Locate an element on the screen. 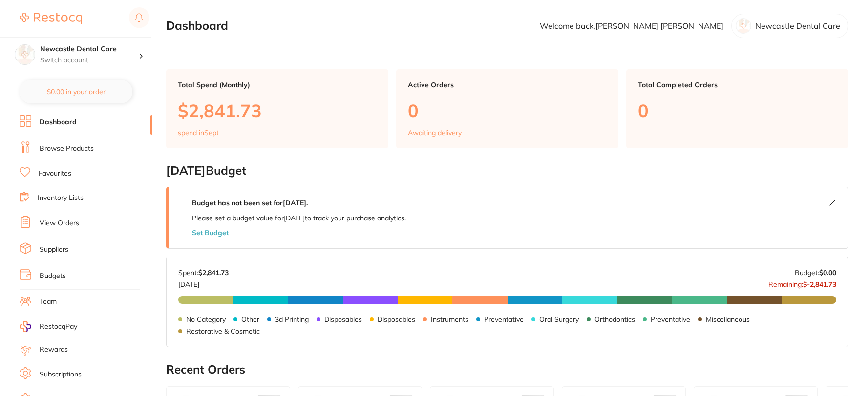  strong: $0.00 is located at coordinates (827, 273).